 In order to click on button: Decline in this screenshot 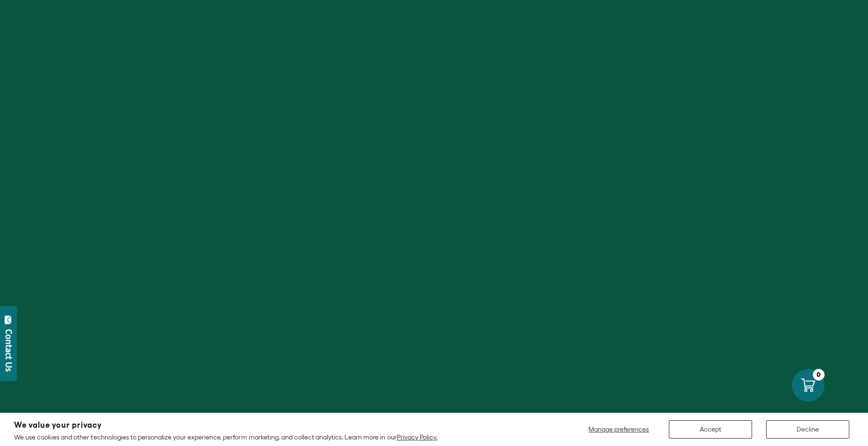, I will do `click(808, 429)`.